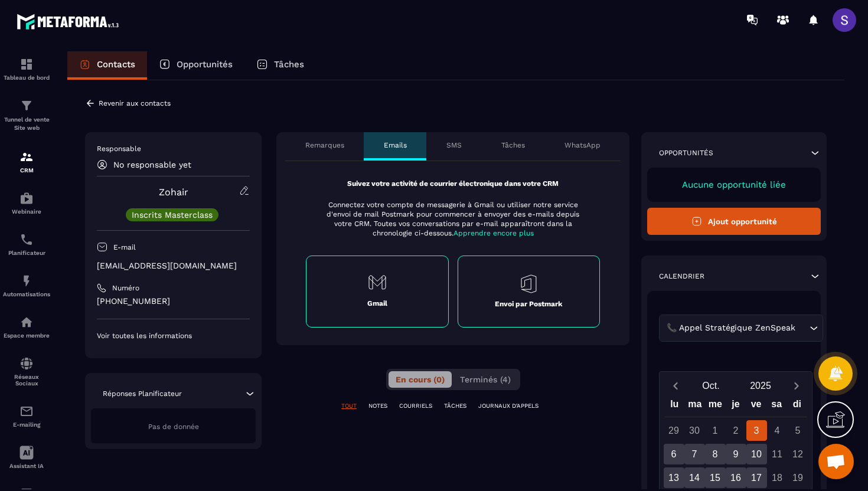 The image size is (868, 491). What do you see at coordinates (681, 276) in the screenshot?
I see `p: Calendrier` at bounding box center [681, 276].